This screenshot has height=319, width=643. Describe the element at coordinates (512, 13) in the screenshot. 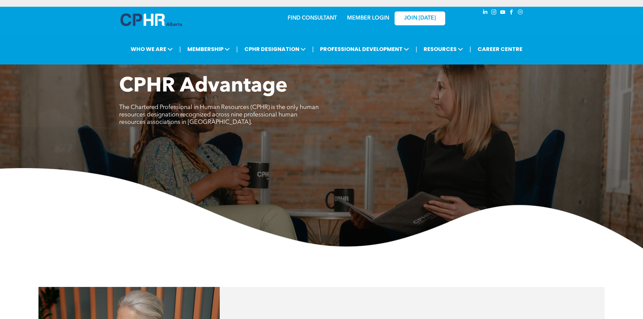

I see `a: facebook` at that location.